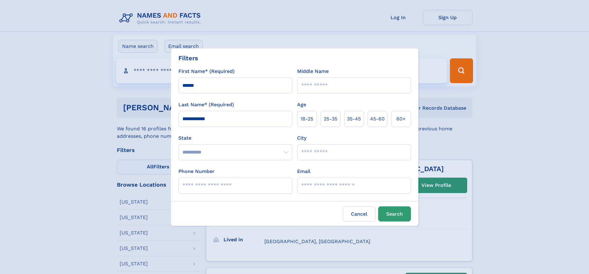 The width and height of the screenshot is (589, 274). What do you see at coordinates (302, 138) in the screenshot?
I see `label: City` at bounding box center [302, 138].